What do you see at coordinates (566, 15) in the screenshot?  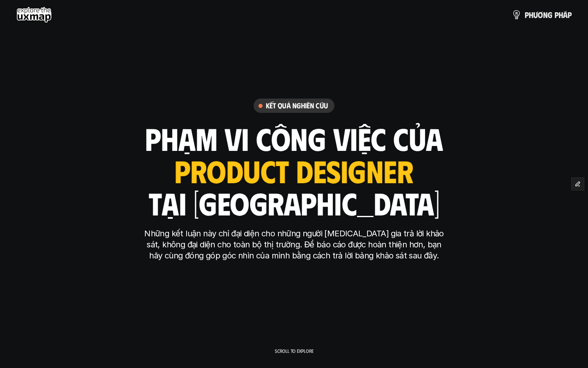 I see `span: á` at bounding box center [566, 15].